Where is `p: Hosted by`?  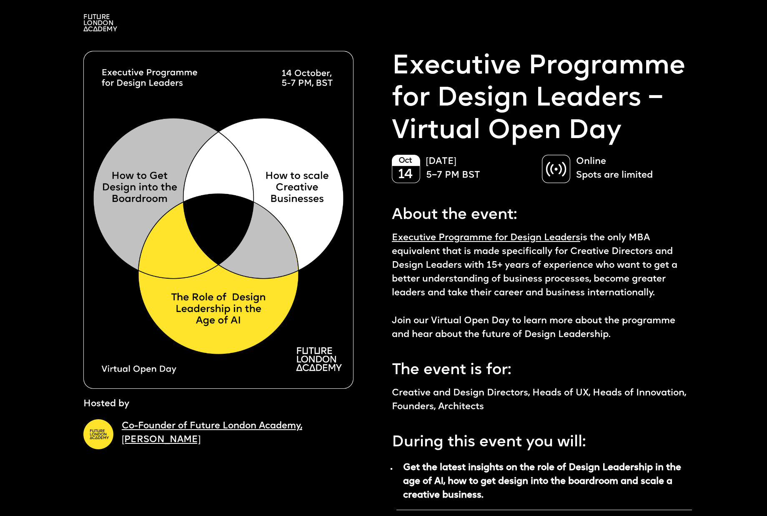 p: Hosted by is located at coordinates (106, 404).